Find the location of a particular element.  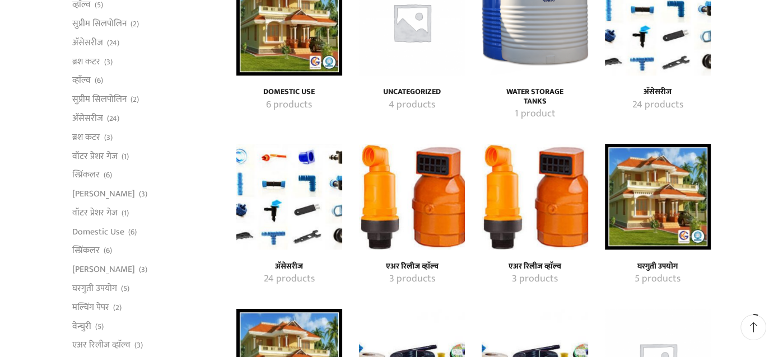

a: व्हाॅल्व is located at coordinates (81, 81).